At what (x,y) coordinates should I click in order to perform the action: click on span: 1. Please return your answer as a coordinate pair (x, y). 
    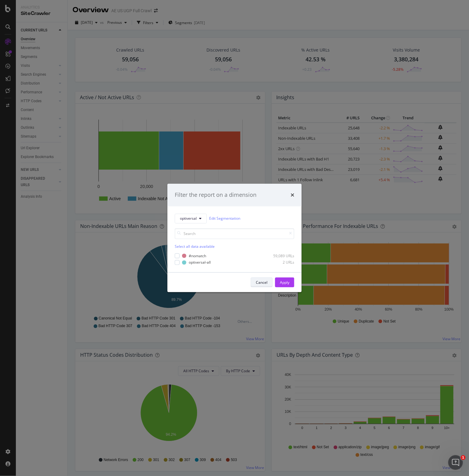
    Looking at the image, I should click on (463, 458).